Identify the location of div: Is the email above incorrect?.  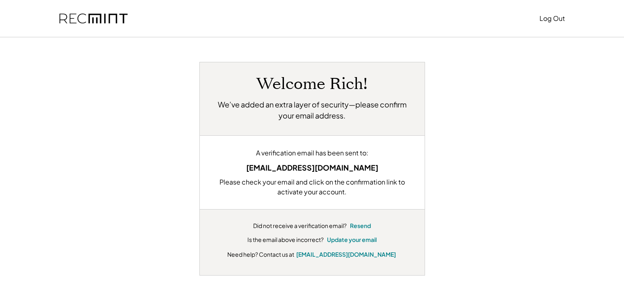
(285, 240).